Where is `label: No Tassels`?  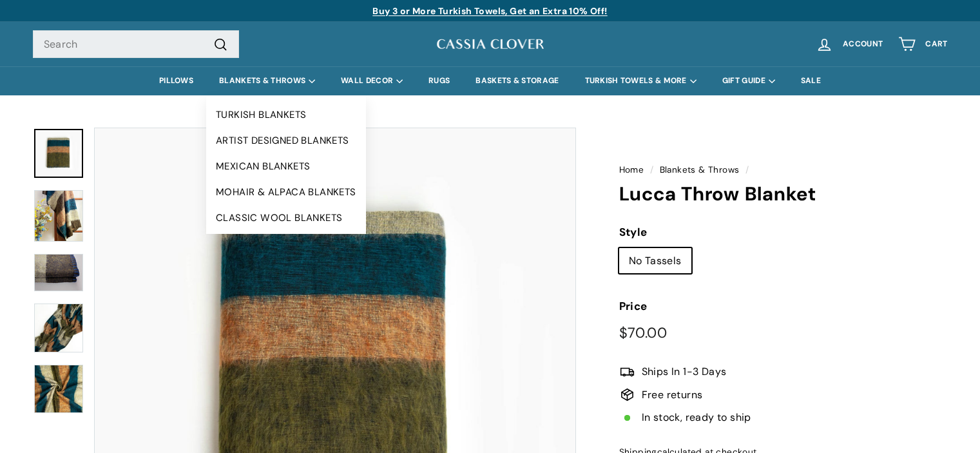 label: No Tassels is located at coordinates (655, 261).